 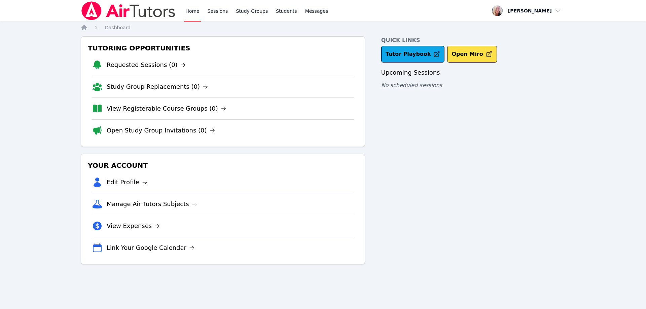 I want to click on nav: Breadcrumb, so click(x=323, y=28).